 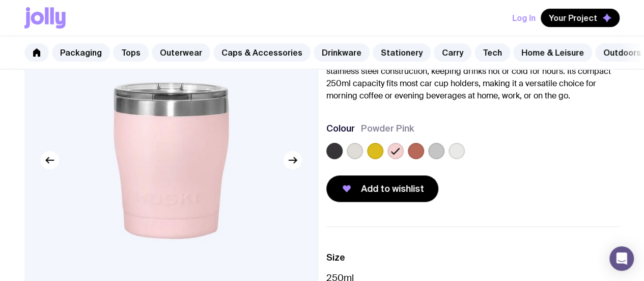 I want to click on a: Tops, so click(x=131, y=52).